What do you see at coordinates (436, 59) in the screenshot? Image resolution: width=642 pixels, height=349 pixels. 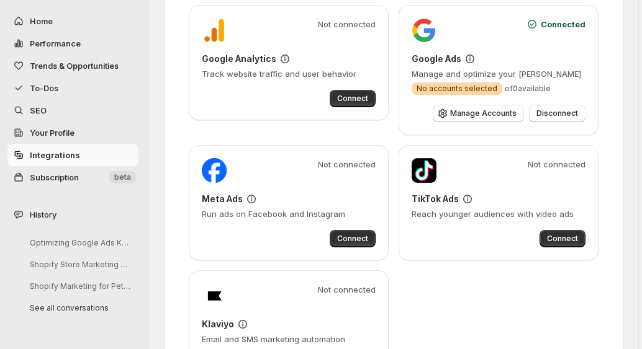 I see `h3: Google Ads` at bounding box center [436, 59].